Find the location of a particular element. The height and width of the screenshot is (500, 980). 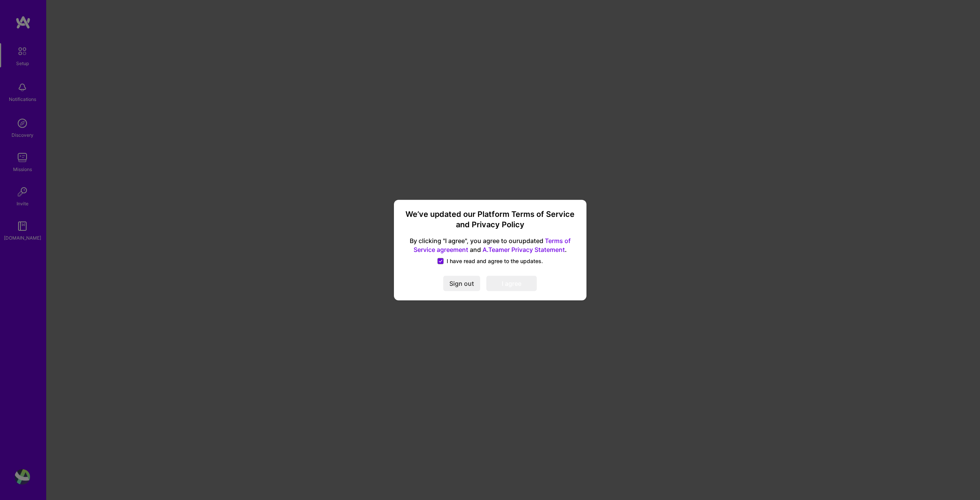

h3: We’ve updated our Platform Terms of Service and Privacy Policy is located at coordinates (490, 220).